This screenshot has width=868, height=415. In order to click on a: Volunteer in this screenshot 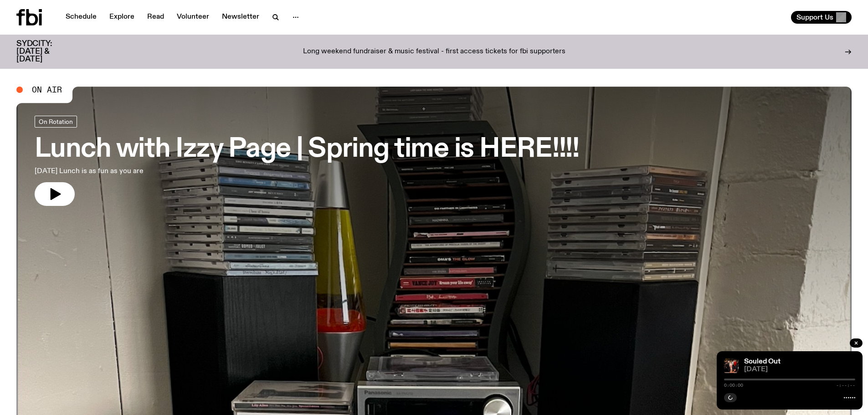, I will do `click(193, 18)`.